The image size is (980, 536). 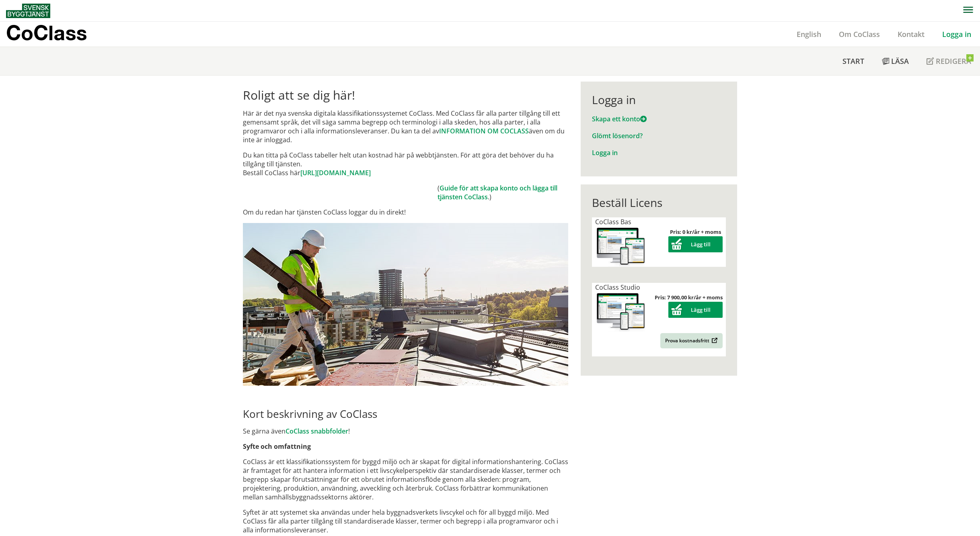 I want to click on strong: Pris: 7 900,00 kr/år + moms, so click(x=689, y=298).